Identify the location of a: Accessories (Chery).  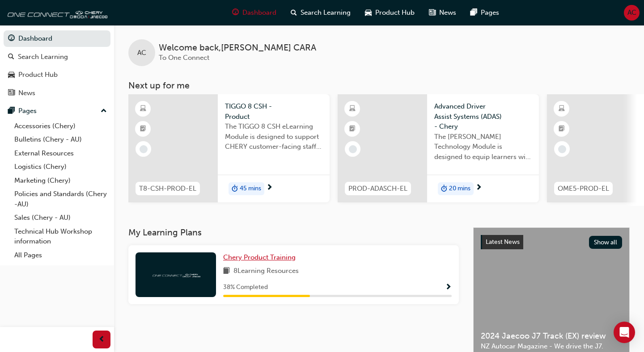
(61, 126).